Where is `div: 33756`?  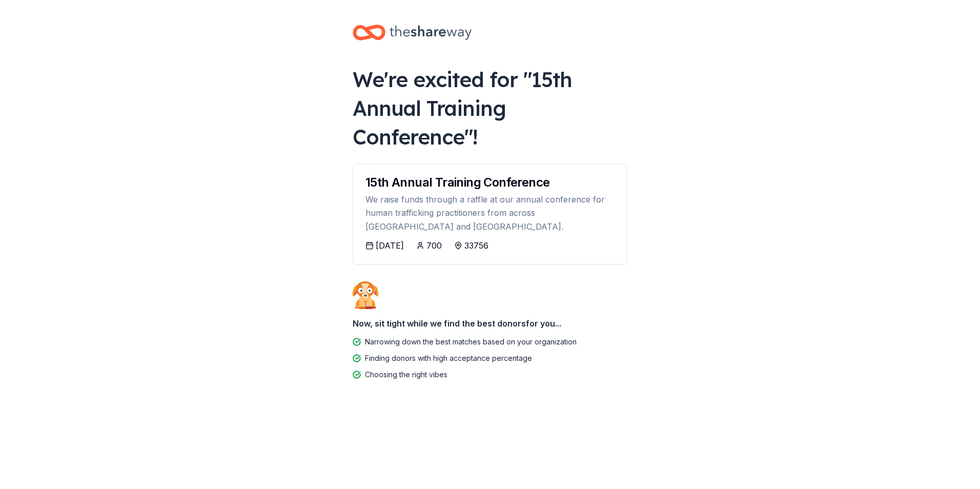
div: 33756 is located at coordinates (476, 245).